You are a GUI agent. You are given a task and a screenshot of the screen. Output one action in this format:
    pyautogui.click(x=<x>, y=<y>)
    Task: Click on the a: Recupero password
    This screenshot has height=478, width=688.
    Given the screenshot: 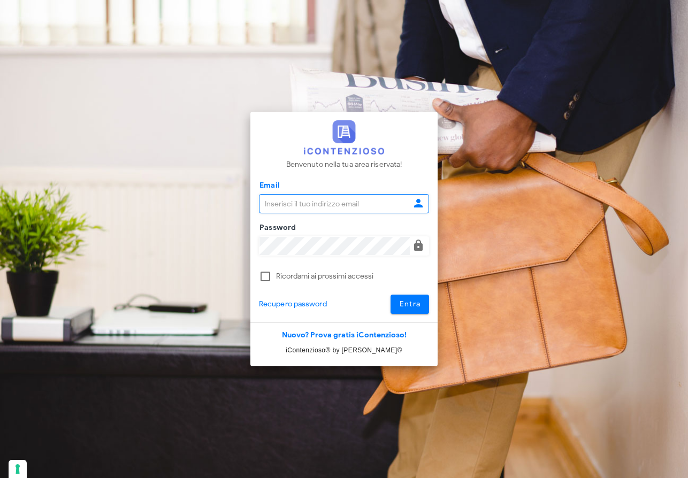 What is the action you would take?
    pyautogui.click(x=293, y=304)
    